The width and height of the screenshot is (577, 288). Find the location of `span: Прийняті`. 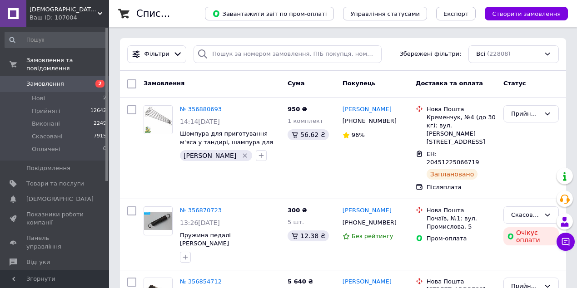

span: Прийняті is located at coordinates (46, 111).